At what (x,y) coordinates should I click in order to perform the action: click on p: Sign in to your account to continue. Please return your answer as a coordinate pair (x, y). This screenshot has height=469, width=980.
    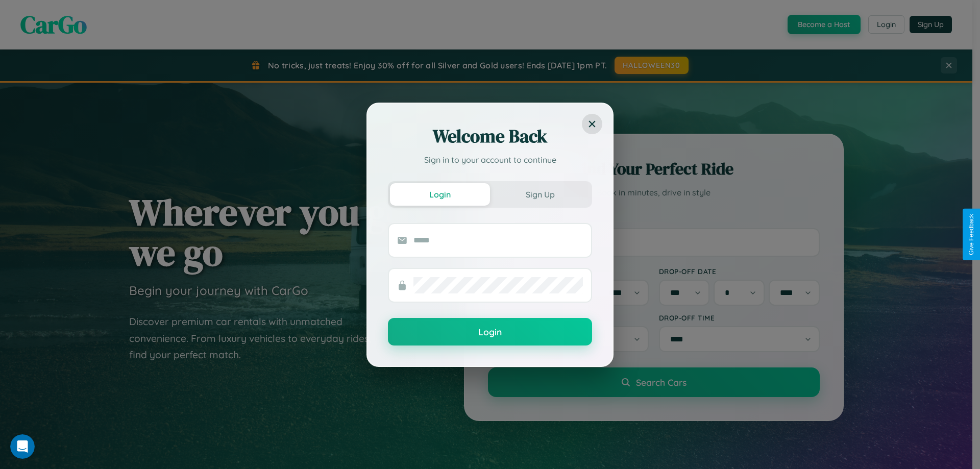
    Looking at the image, I should click on (490, 160).